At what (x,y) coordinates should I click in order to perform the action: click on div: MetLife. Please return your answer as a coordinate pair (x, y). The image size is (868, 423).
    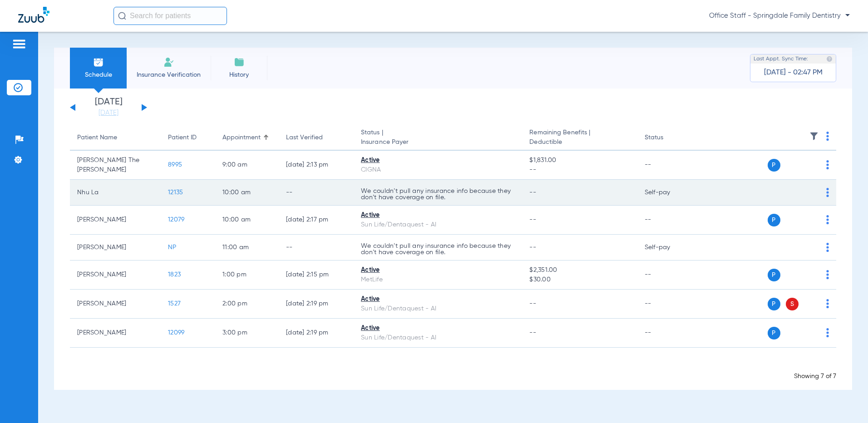
    Looking at the image, I should click on (438, 280).